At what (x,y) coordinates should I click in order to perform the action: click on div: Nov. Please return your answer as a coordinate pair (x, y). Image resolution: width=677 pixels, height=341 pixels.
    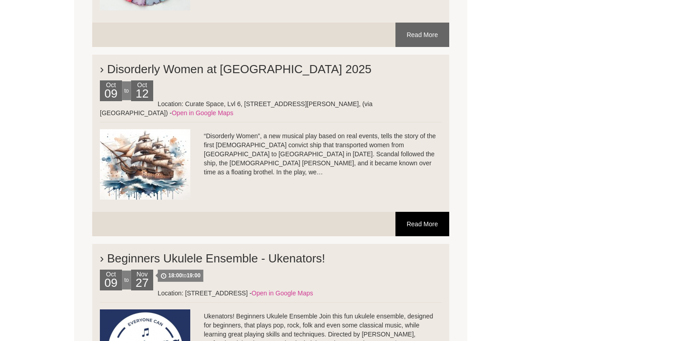
    Looking at the image, I should click on (142, 280).